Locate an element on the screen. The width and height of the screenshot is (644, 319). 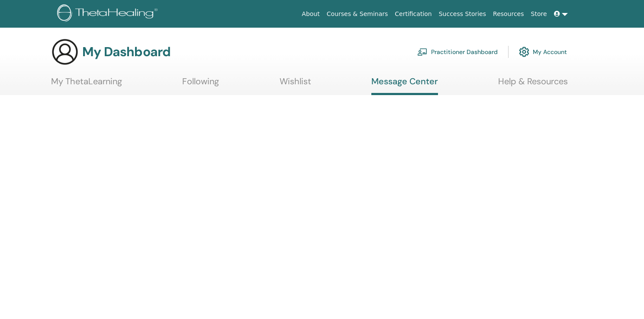
a: Certification is located at coordinates (413, 14).